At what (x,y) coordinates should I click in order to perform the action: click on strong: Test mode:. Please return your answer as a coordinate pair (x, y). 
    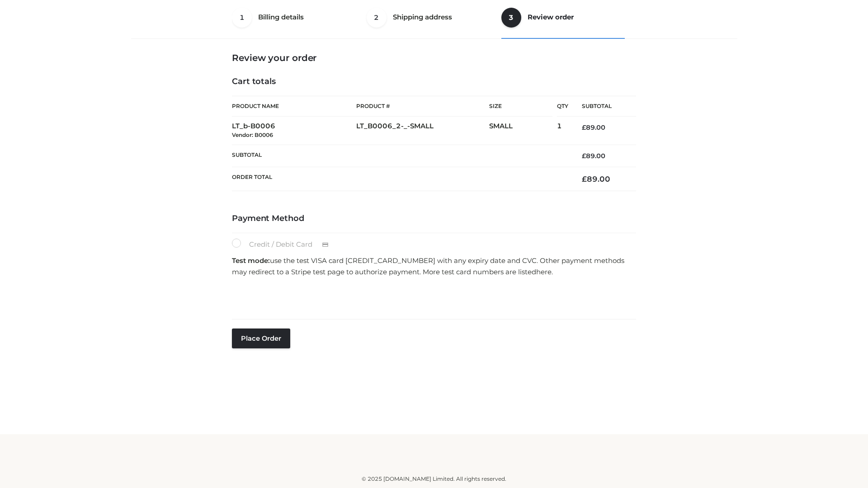
    Looking at the image, I should click on (251, 260).